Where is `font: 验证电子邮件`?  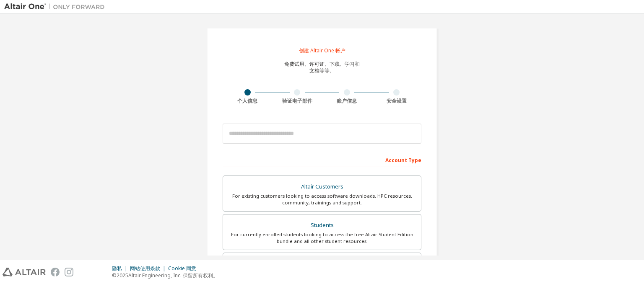
font: 验证电子邮件 is located at coordinates (298, 100).